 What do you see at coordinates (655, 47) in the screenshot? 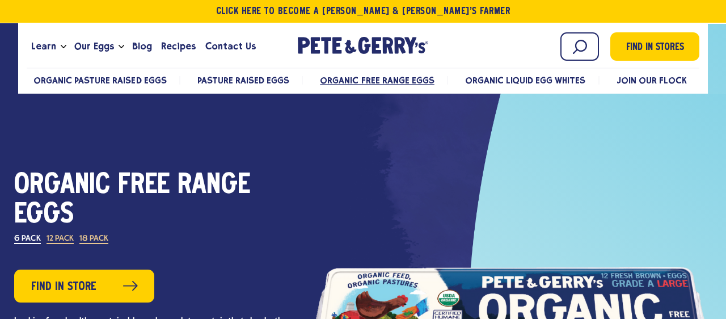
I see `a: Find in Stores` at bounding box center [655, 47].